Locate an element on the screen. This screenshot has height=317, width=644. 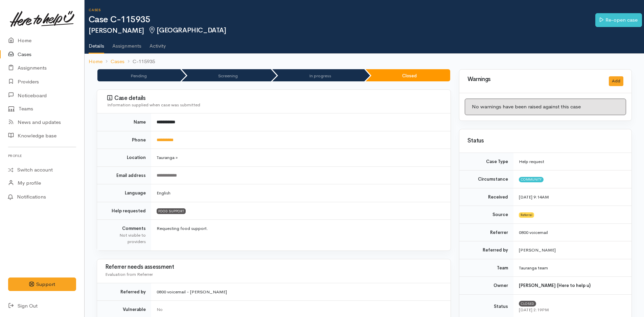
span: Community is located at coordinates (531, 180).